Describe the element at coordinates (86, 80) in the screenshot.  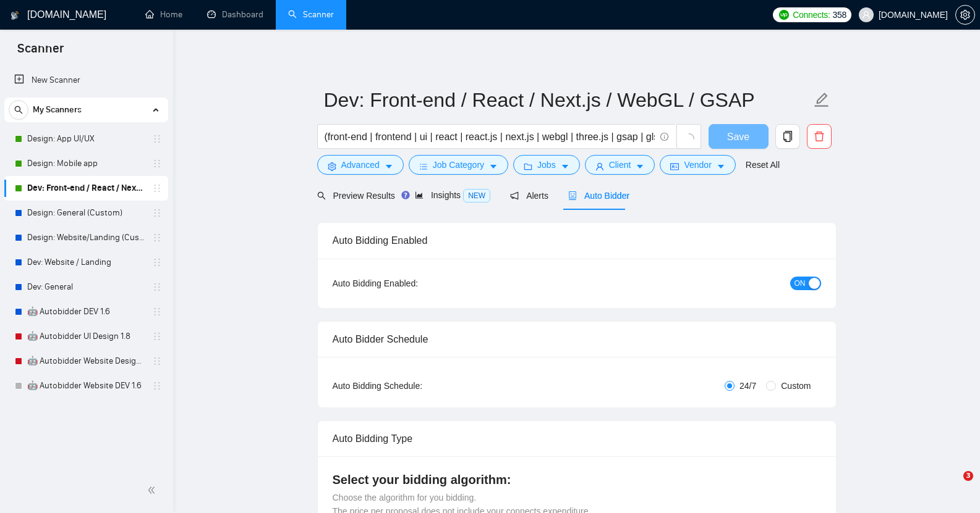
I see `a: New Scanner` at that location.